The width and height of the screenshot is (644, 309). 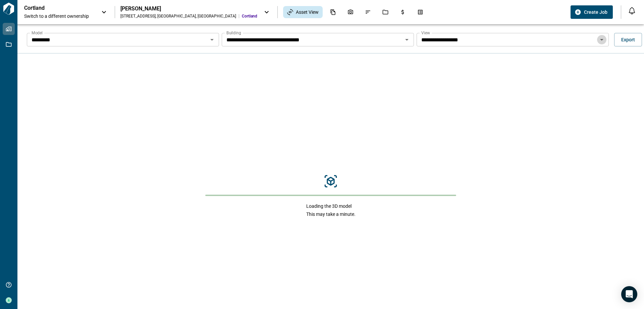 What do you see at coordinates (385, 12) in the screenshot?
I see `div: Jobs` at bounding box center [385, 12].